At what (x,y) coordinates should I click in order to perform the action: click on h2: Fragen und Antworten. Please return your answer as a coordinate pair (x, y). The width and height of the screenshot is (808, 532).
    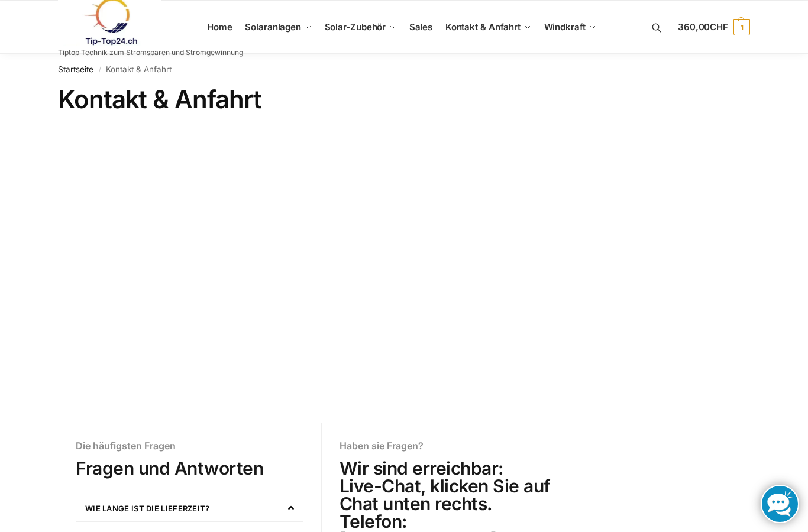
    Looking at the image, I should click on (189, 468).